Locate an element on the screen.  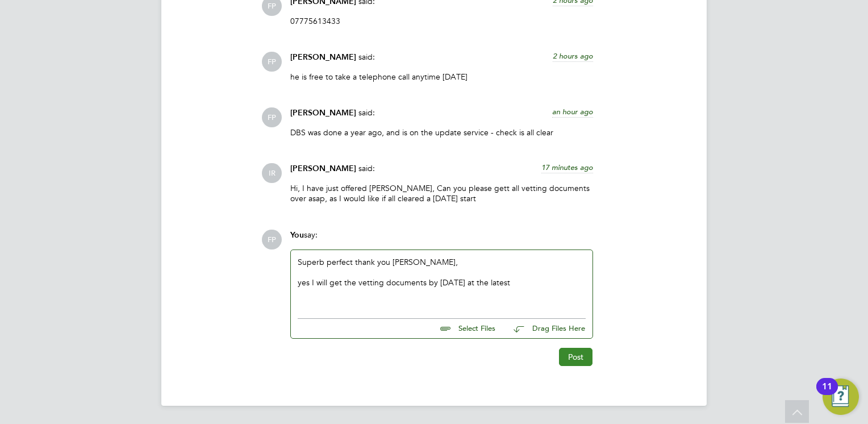
p: DBS was done a year ago, and is on the update service - check is all clear is located at coordinates (441, 133).